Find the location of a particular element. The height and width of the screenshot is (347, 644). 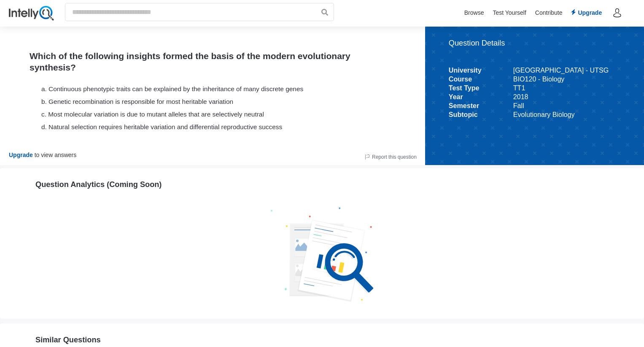

span: University is located at coordinates (478, 70).